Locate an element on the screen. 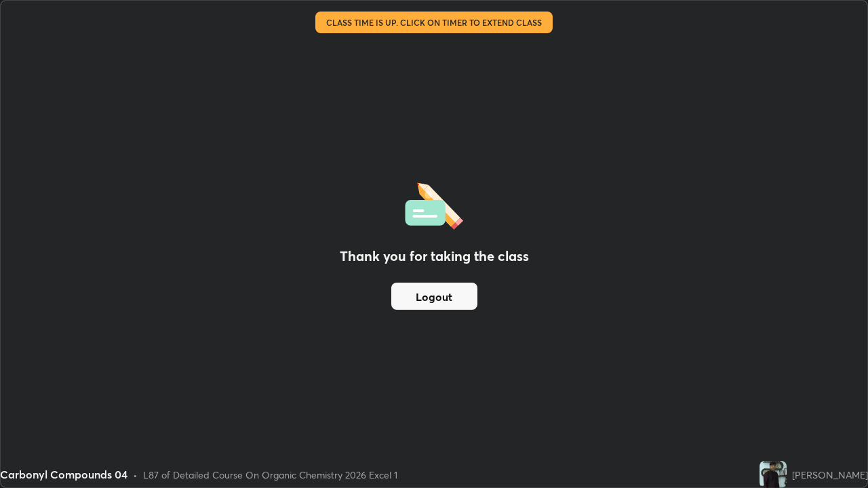 The image size is (868, 488). div: L87 of Detailed Course On Organic Chemistry 2026 Excel 1 is located at coordinates (270, 474).